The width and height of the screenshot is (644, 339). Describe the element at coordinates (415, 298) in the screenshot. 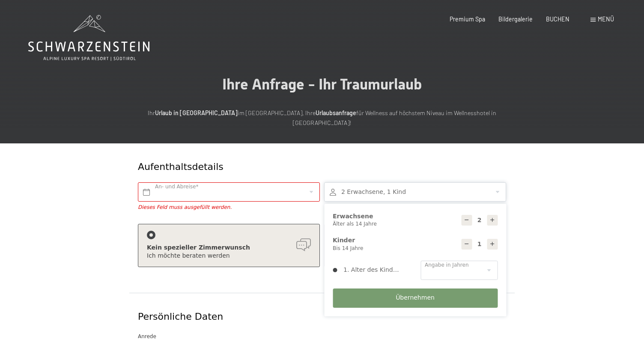

I see `button: Übernehmen` at that location.